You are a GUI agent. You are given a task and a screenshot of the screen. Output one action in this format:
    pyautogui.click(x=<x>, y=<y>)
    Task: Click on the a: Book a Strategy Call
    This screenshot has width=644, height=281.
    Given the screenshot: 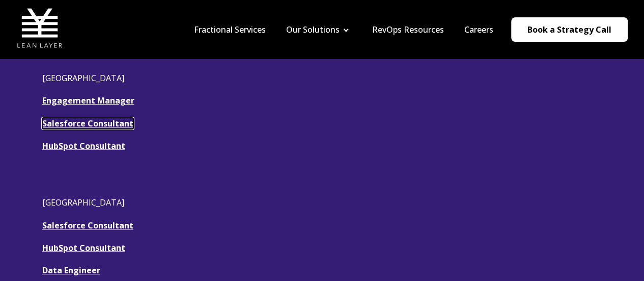 What is the action you would take?
    pyautogui.click(x=569, y=29)
    